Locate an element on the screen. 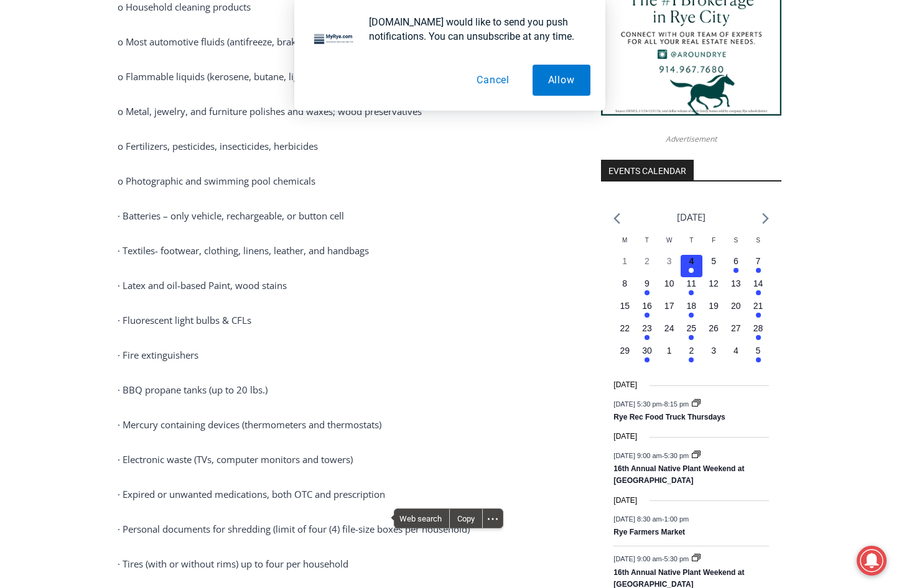 The height and width of the screenshot is (588, 899). time: 16 is located at coordinates (647, 306).